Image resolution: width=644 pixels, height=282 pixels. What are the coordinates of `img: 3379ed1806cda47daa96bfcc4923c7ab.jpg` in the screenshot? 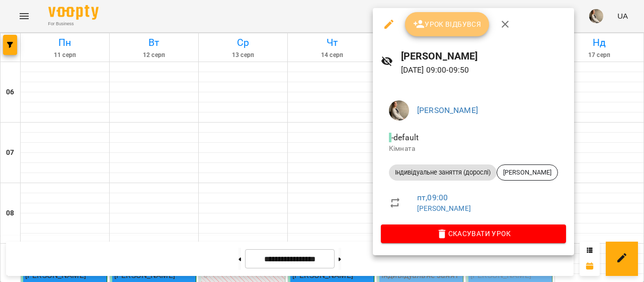 It's located at (399, 110).